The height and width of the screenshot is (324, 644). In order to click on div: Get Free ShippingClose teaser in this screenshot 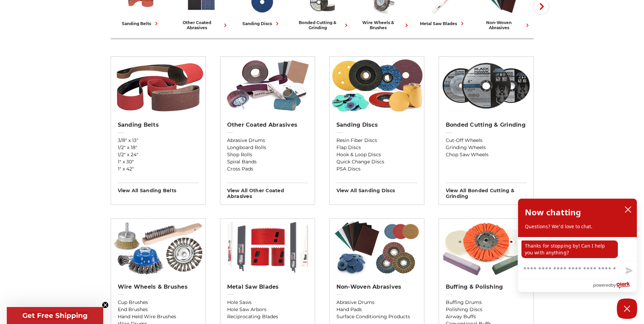, I will do `click(55, 316)`.